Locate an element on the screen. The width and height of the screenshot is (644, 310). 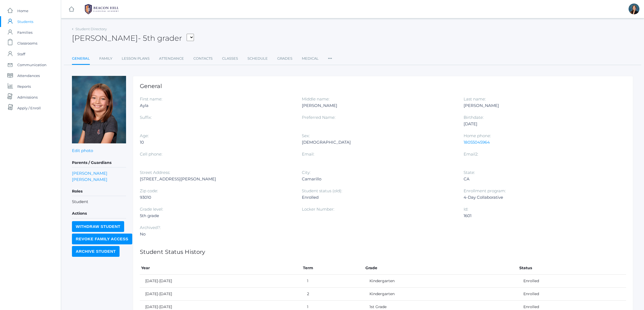
label: Id: is located at coordinates (466, 209).